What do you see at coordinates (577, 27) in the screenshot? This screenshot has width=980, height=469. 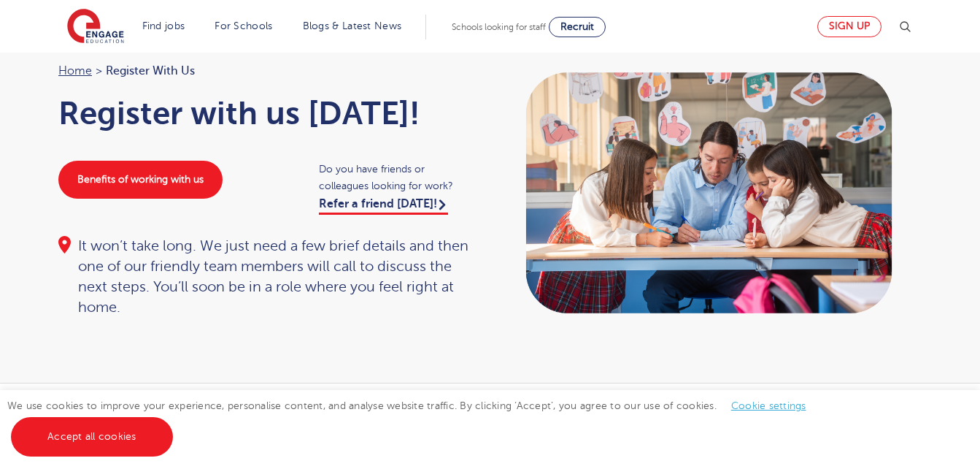 I see `a: Recruit` at bounding box center [577, 27].